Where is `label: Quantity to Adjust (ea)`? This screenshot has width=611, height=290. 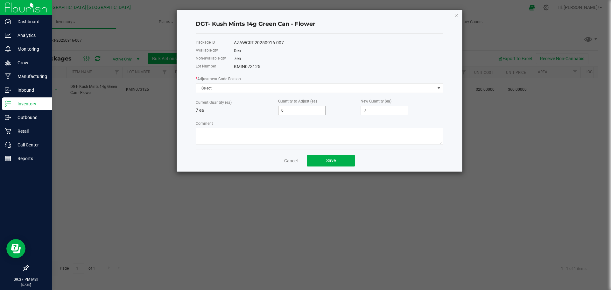 label: Quantity to Adjust (ea) is located at coordinates (298, 101).